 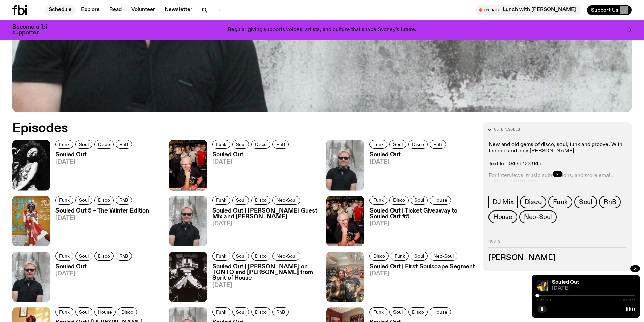 I want to click on span: 85 episodes, so click(x=507, y=129).